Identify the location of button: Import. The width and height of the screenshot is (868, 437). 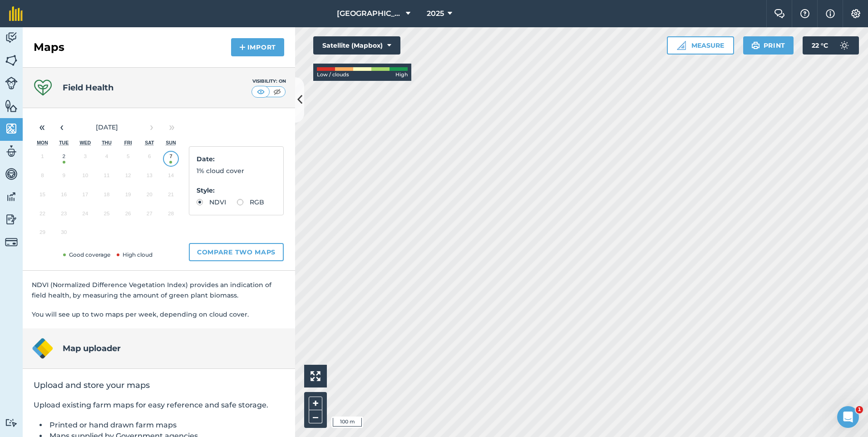
(258, 47).